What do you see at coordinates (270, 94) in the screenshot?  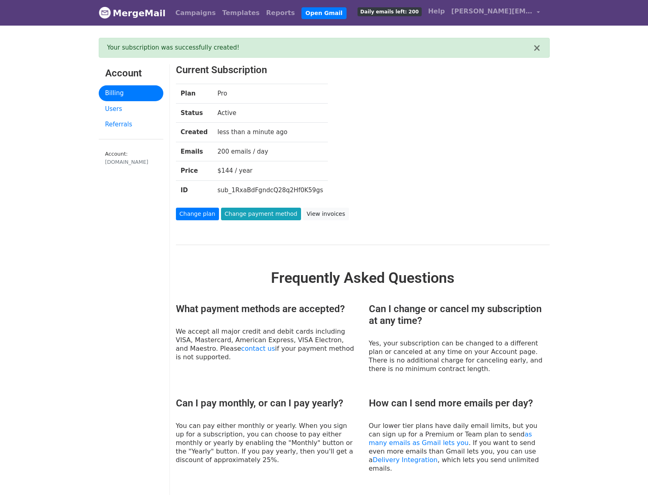 I see `td: Pro` at bounding box center [270, 94].